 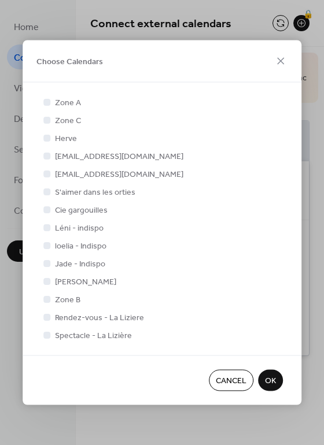 I want to click on span: Choose Calendars, so click(x=69, y=62).